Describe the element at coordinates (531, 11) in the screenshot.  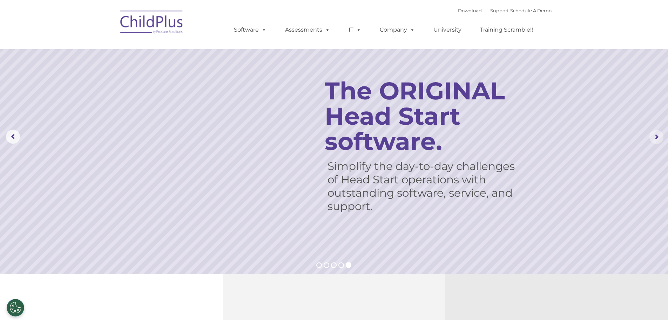
I see `a: Schedule A Demo` at that location.